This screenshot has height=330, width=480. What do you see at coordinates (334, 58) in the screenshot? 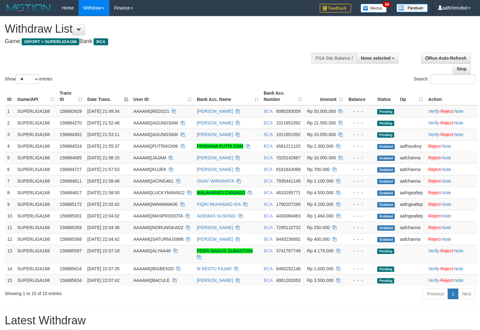
I see `div: PGA Site Balance /` at bounding box center [334, 58].